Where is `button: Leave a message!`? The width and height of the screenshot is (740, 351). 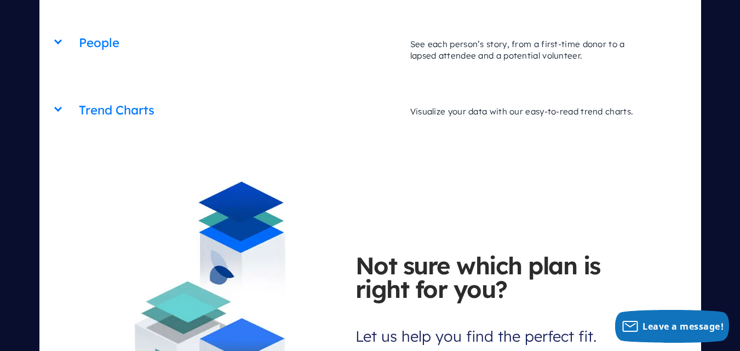
button: Leave a message! is located at coordinates (672, 326).